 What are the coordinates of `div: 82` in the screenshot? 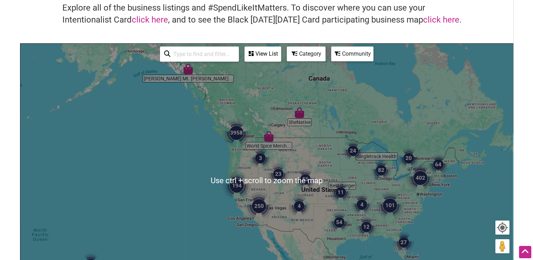 It's located at (381, 170).